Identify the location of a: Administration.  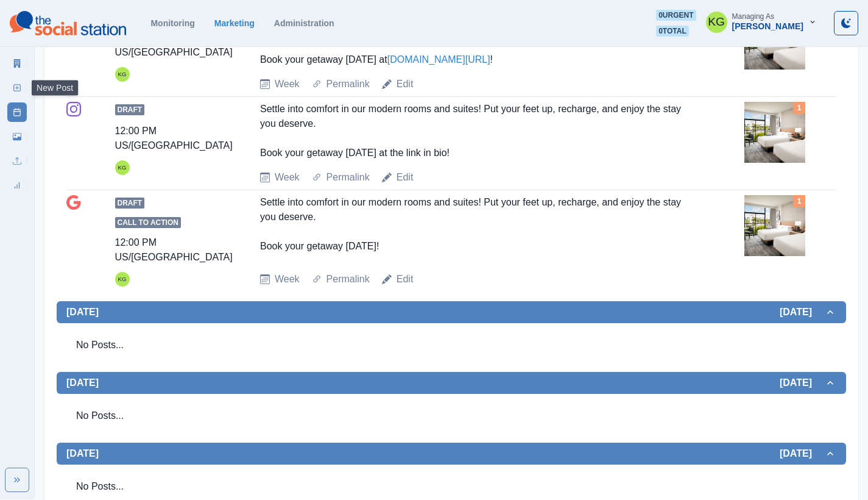
(304, 23).